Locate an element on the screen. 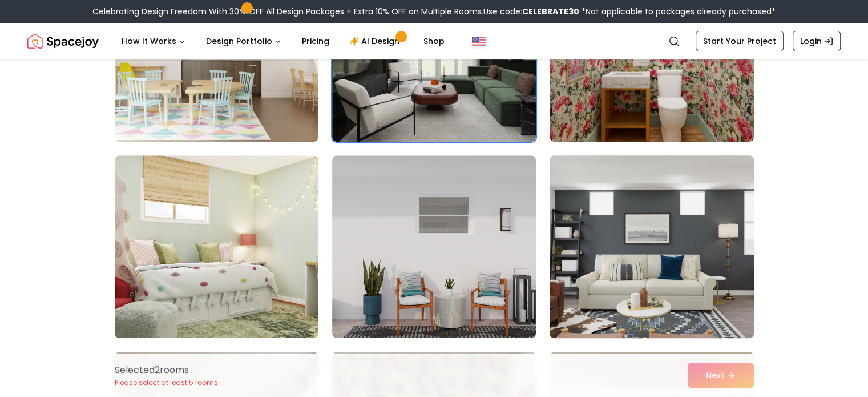 The height and width of the screenshot is (397, 868). nav: Main is located at coordinates (283, 41).